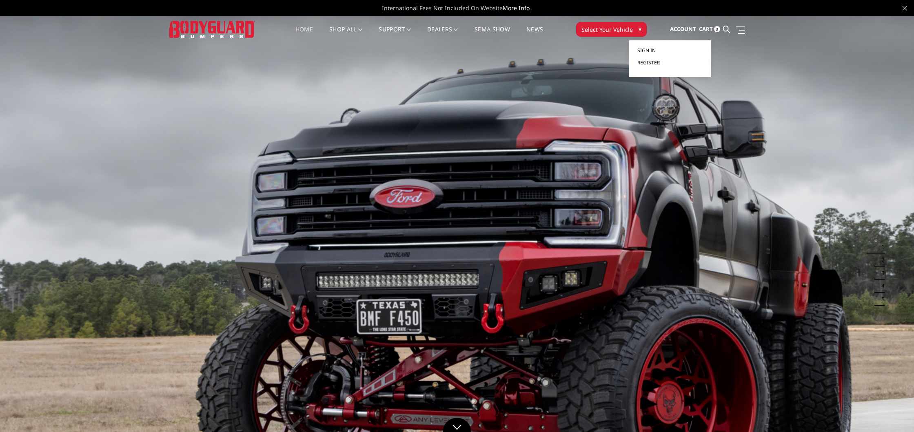 The image size is (914, 432). What do you see at coordinates (670, 51) in the screenshot?
I see `a: Sign in` at bounding box center [670, 51].